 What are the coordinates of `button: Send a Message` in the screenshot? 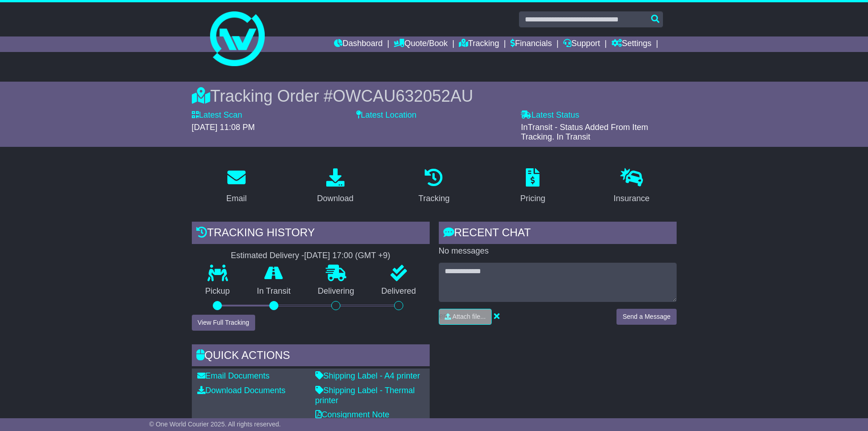 It's located at (646, 317).